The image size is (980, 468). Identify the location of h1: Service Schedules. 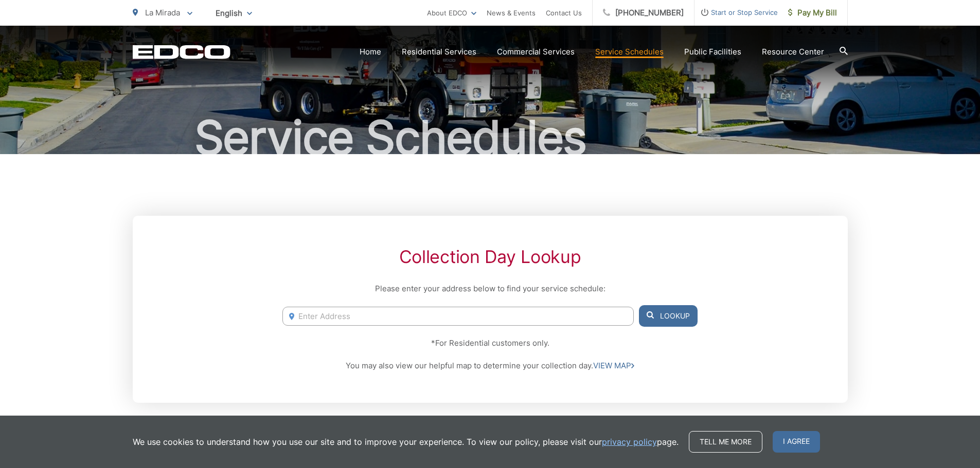
(490, 137).